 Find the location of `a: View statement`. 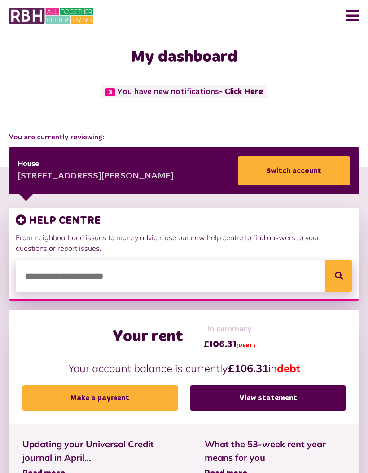

a: View statement is located at coordinates (268, 398).